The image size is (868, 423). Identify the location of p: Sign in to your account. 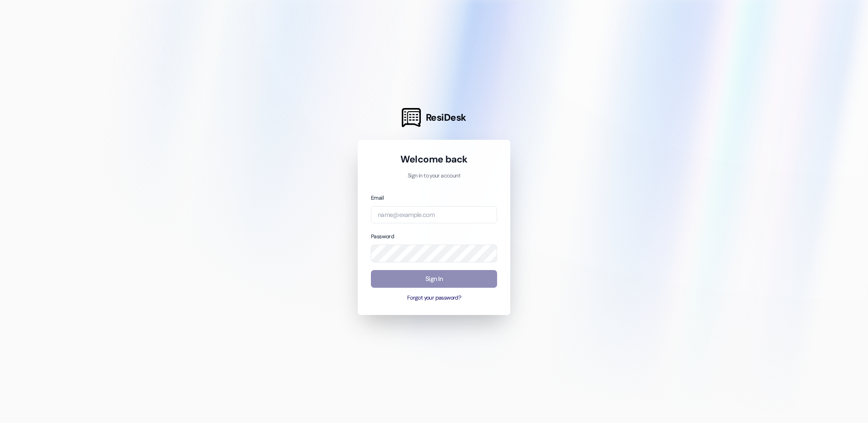
(434, 176).